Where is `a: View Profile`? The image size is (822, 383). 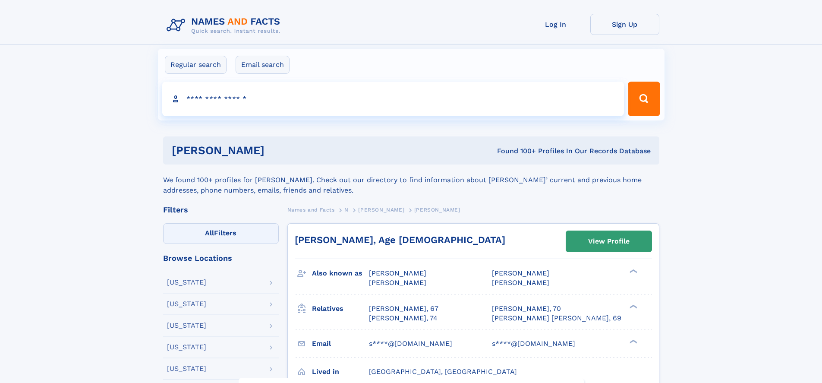
a: View Profile is located at coordinates (609, 241).